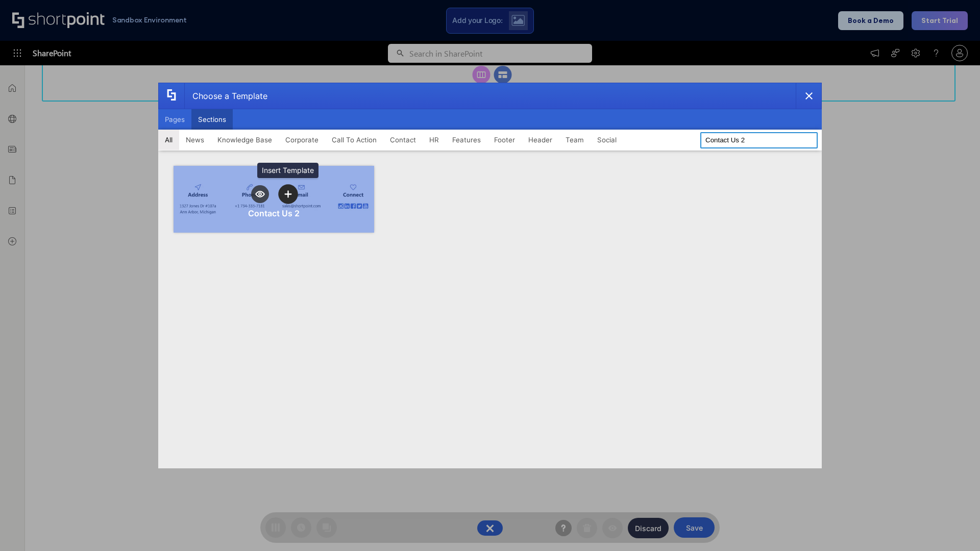  What do you see at coordinates (504, 140) in the screenshot?
I see `button: Footer` at bounding box center [504, 140].